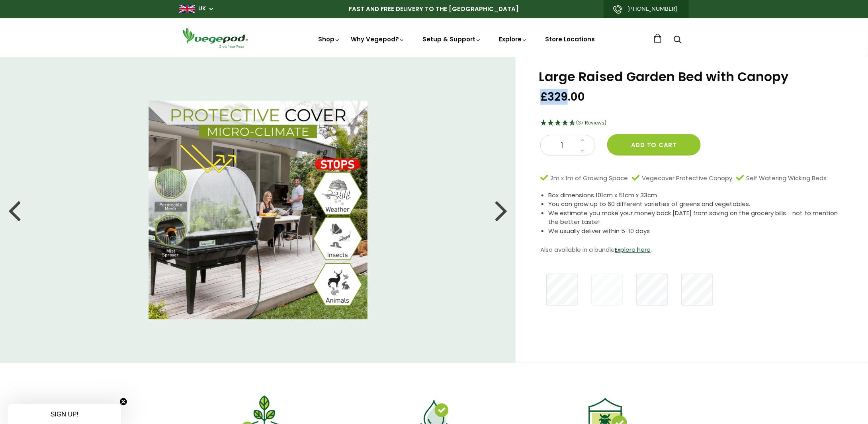 The image size is (868, 424). Describe the element at coordinates (698, 196) in the screenshot. I see `li: Box dimensions 101cm x 51cm x 33cm` at that location.